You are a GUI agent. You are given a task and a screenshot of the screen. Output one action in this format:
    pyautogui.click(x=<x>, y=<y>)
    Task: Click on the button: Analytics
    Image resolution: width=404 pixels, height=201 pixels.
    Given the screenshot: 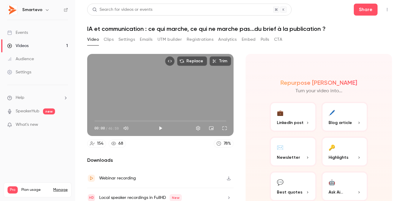 What is the action you would take?
    pyautogui.click(x=227, y=40)
    